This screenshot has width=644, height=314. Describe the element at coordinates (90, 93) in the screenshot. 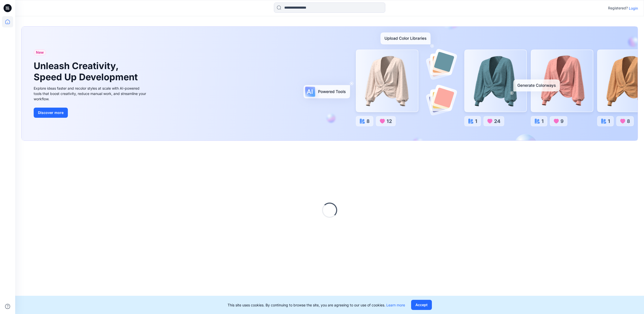

I see `div: Explore ideas faster and recolor styles at scale with AI-powered tools that boost creativity, red...` at that location.